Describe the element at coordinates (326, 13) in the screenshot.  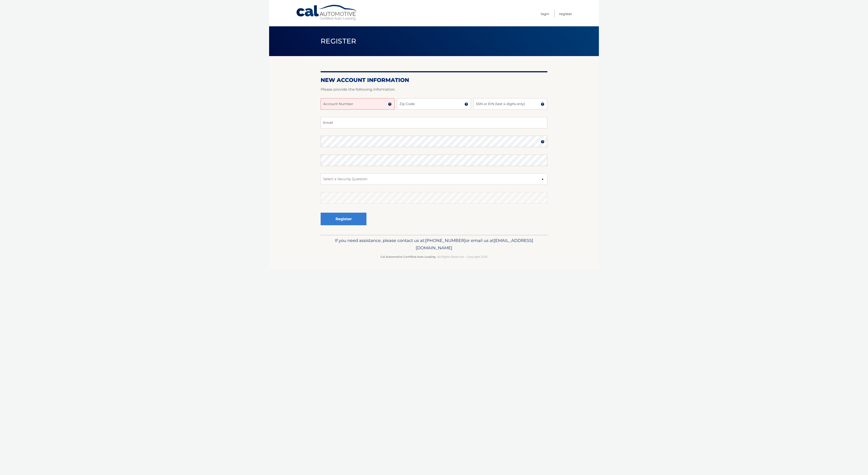
I see `a: Cal Automotive` at that location.